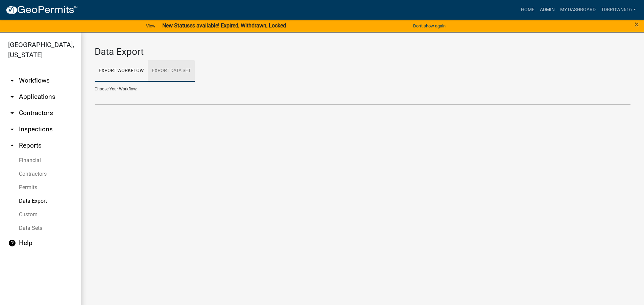  What do you see at coordinates (528, 10) in the screenshot?
I see `a: Home` at bounding box center [528, 10].